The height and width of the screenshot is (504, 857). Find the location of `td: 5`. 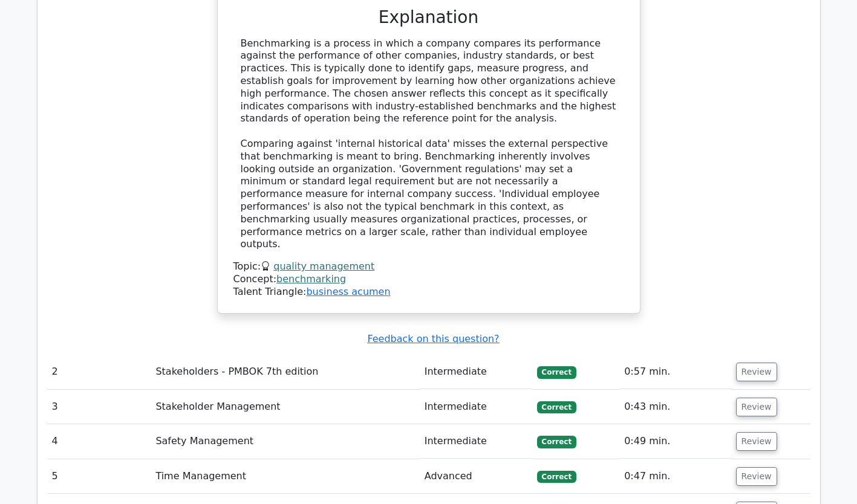

td: 5 is located at coordinates (99, 476).